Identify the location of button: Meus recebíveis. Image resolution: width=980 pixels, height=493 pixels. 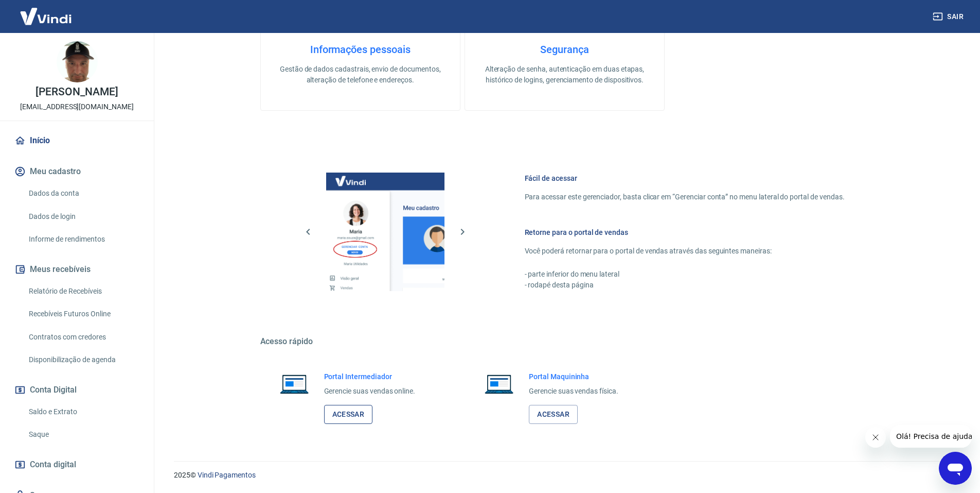
(77, 269).